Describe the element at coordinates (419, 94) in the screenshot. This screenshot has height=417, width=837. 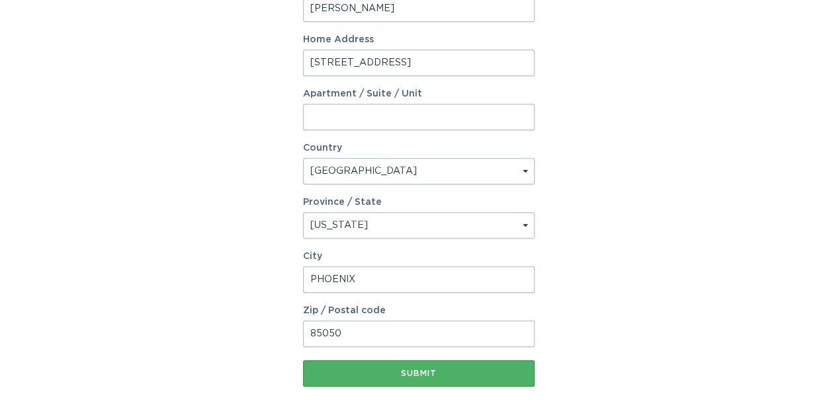
I see `label: Apartment / Suite / Unit` at that location.